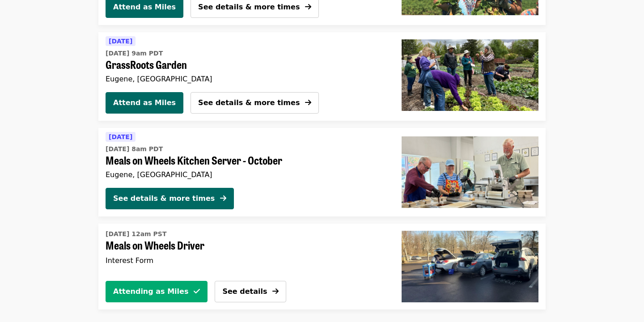 The height and width of the screenshot is (322, 644). What do you see at coordinates (470, 172) in the screenshot?
I see `img: Meals on Wheels Kitchen Server - October organized by Food for Lane County` at bounding box center [470, 172].